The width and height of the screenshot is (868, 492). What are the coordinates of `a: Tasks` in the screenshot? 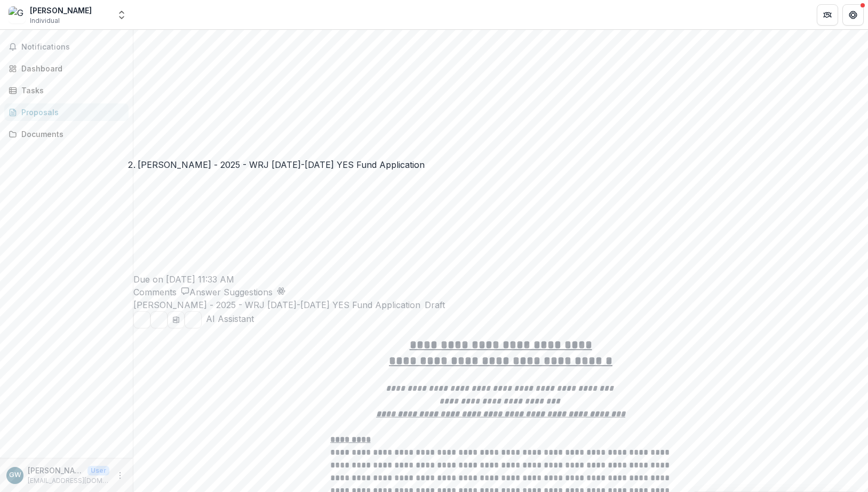 It's located at (66, 90).